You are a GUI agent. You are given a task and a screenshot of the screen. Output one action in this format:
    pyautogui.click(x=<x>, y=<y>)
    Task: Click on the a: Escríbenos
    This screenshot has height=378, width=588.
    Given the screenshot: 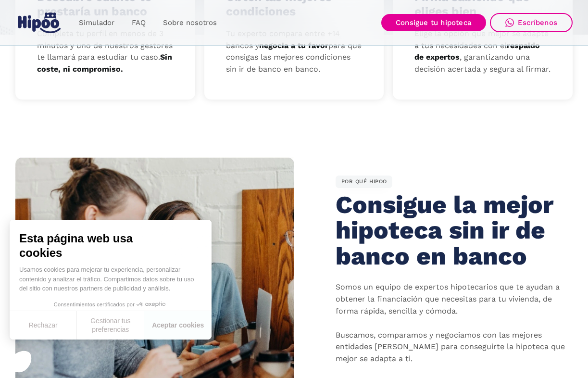 What is the action you would take?
    pyautogui.click(x=531, y=23)
    